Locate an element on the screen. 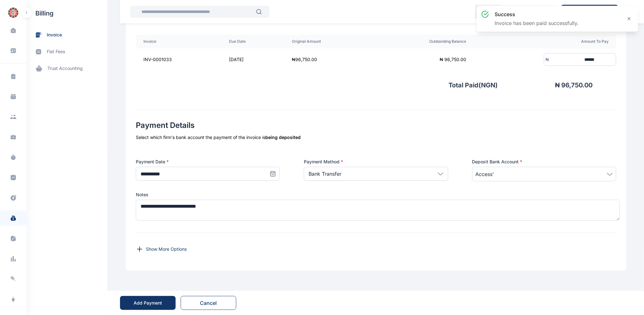 The image size is (644, 315). div: Select which firm's bank account the payment of the invoice is is located at coordinates (376, 138).